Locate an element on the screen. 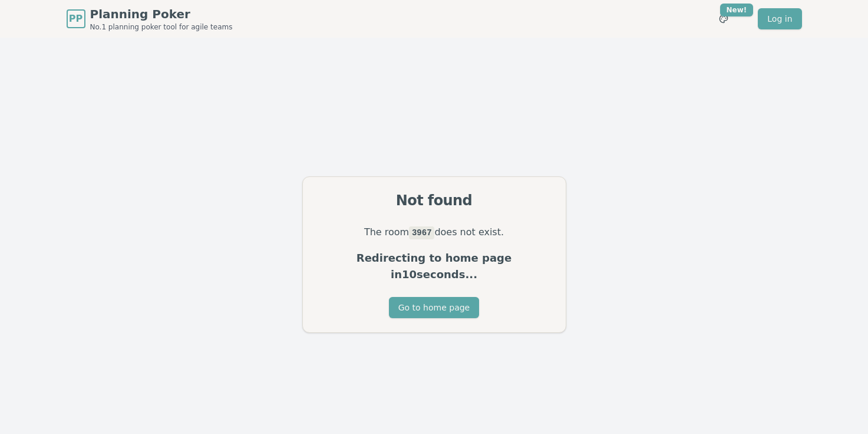 This screenshot has height=434, width=868. div: New! is located at coordinates (737, 10).